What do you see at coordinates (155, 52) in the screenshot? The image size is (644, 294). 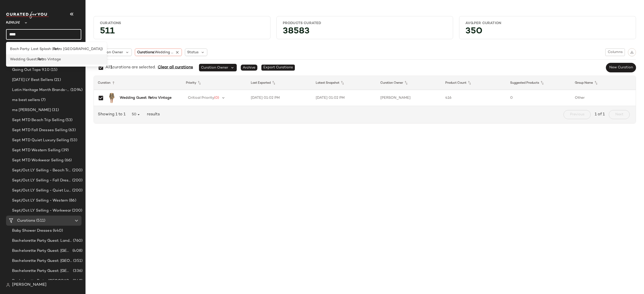 I see `span: Curations:` at bounding box center [155, 52].